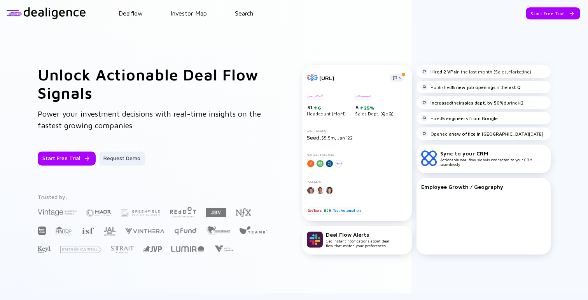  Describe the element at coordinates (375, 108) in the screenshot. I see `div: 5` at that location.